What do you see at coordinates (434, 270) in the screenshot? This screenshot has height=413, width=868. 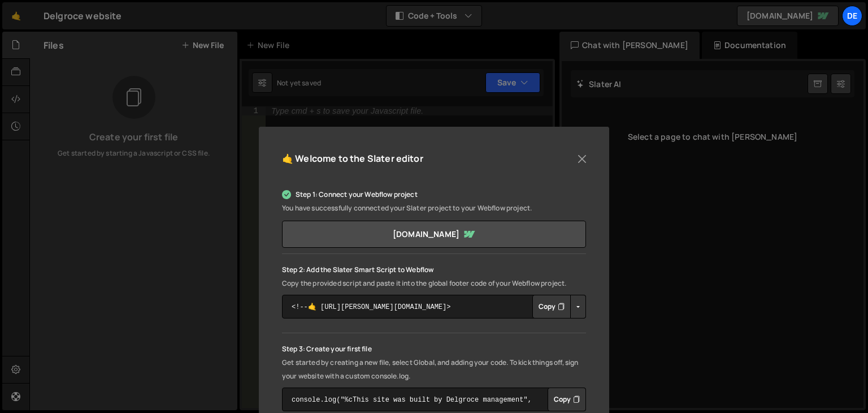 I see `p: Step 2: Add the Slater Smart Script to Webflow` at bounding box center [434, 270].